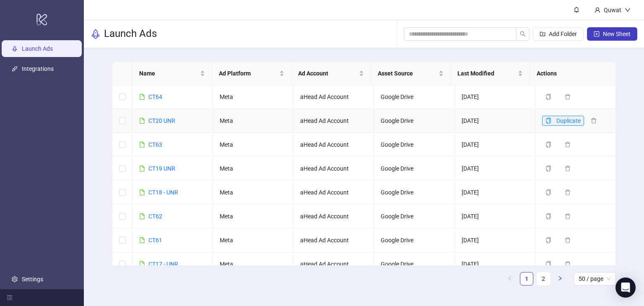 This screenshot has height=306, width=644. What do you see at coordinates (411, 73) in the screenshot?
I see `th: Asset Source` at bounding box center [411, 73].